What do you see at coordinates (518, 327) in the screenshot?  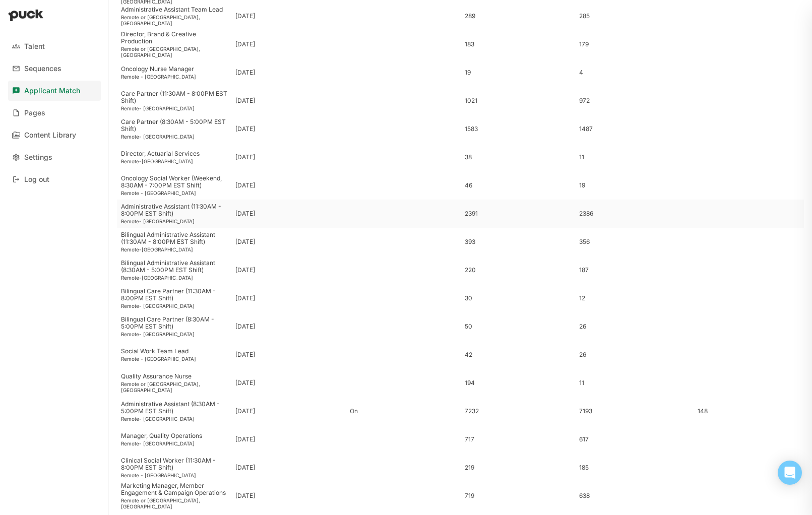 I see `div: 50` at bounding box center [518, 327].